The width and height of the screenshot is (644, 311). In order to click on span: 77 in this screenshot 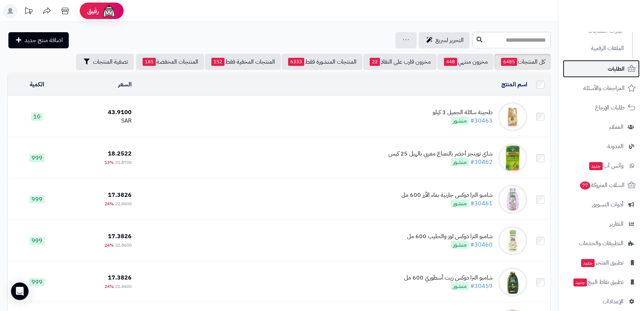, I will do `click(586, 186)`.